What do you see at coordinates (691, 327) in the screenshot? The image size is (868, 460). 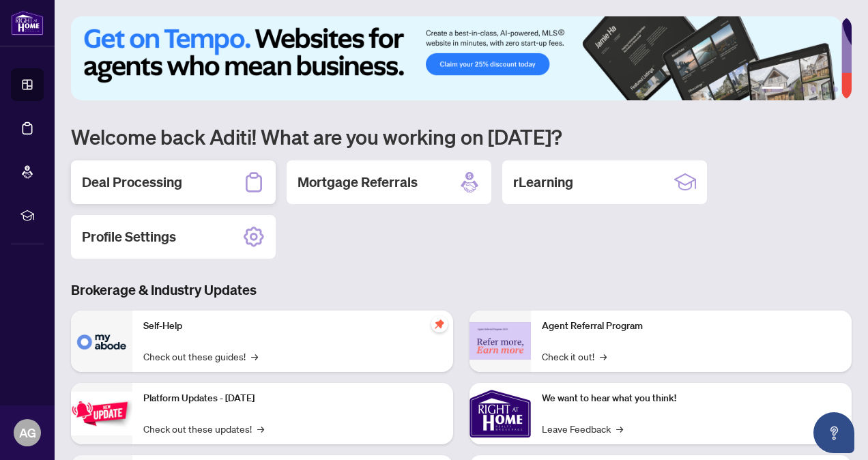 I see `p: Agent Referral Program` at bounding box center [691, 327].